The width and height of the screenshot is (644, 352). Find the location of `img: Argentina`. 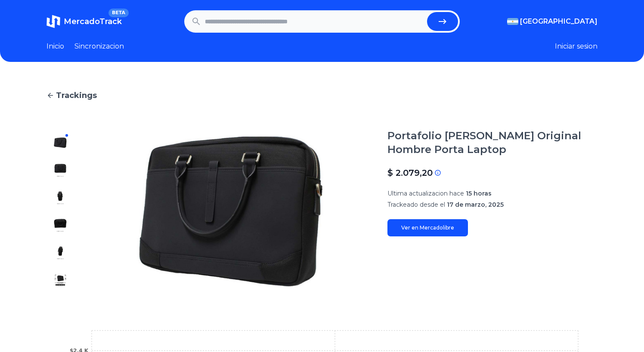

img: Argentina is located at coordinates (513, 22).